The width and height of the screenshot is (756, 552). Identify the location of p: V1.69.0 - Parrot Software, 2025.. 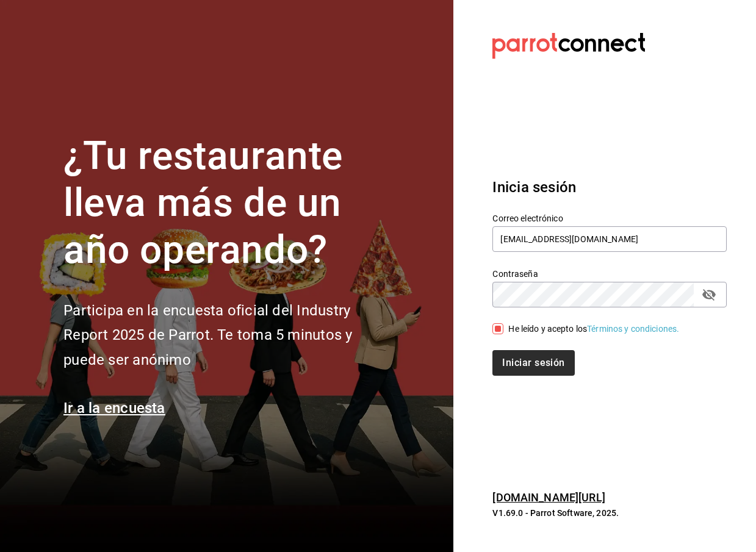
(610, 513).